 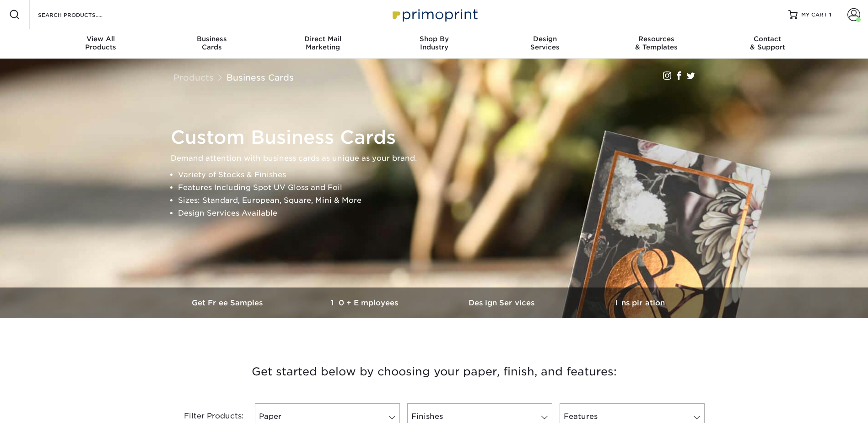 What do you see at coordinates (81, 15) in the screenshot?
I see `input: SEARCH PRODUCTS.....` at bounding box center [81, 15].